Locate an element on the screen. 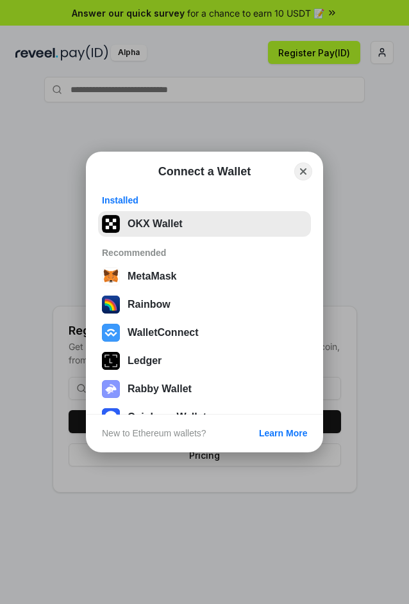 The image size is (409, 604). div: Learn More is located at coordinates (282, 433).